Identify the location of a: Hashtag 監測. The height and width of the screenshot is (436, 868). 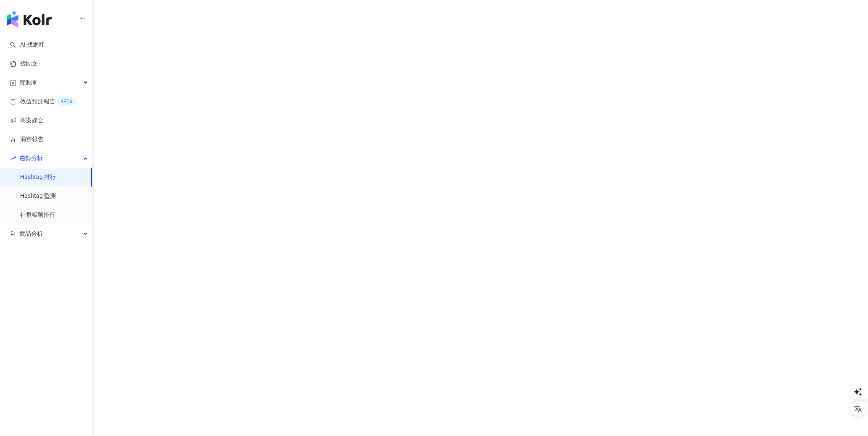
(38, 196).